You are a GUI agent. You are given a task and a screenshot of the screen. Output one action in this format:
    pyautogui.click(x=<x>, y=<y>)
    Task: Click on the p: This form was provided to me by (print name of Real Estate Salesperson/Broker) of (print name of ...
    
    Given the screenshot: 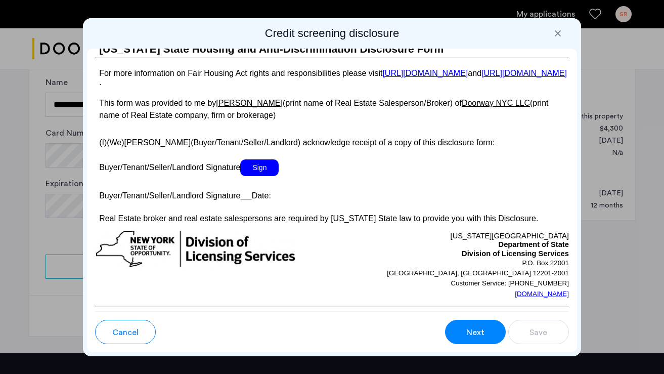 What is the action you would take?
    pyautogui.click(x=332, y=109)
    